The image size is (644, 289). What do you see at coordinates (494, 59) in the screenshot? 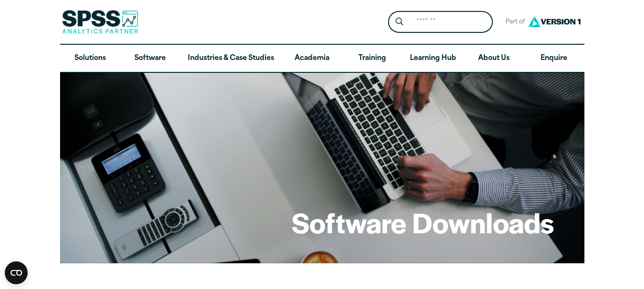
I see `a: About Us` at bounding box center [494, 59].